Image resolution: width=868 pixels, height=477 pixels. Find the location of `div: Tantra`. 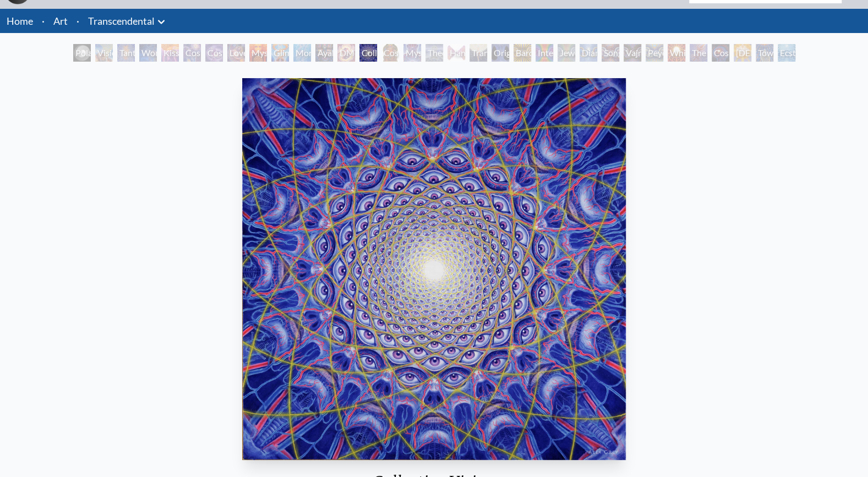

div: Tantra is located at coordinates (126, 53).